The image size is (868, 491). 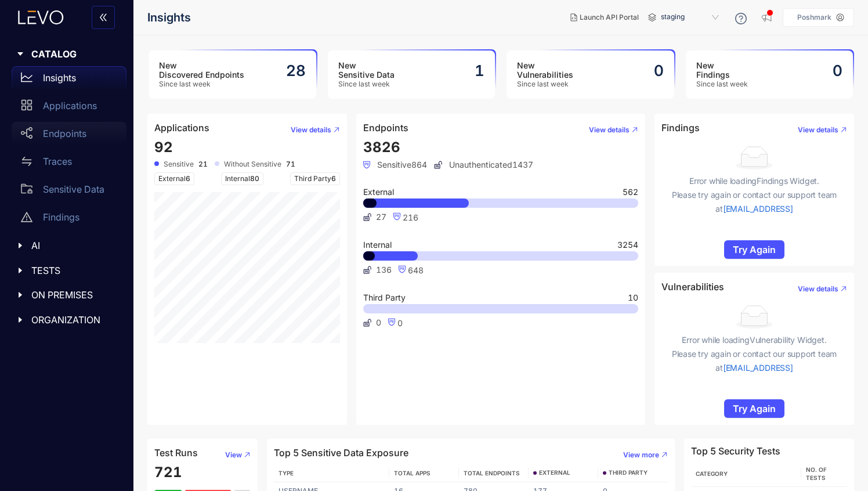 What do you see at coordinates (69, 108) in the screenshot?
I see `a: Applications` at bounding box center [69, 108].